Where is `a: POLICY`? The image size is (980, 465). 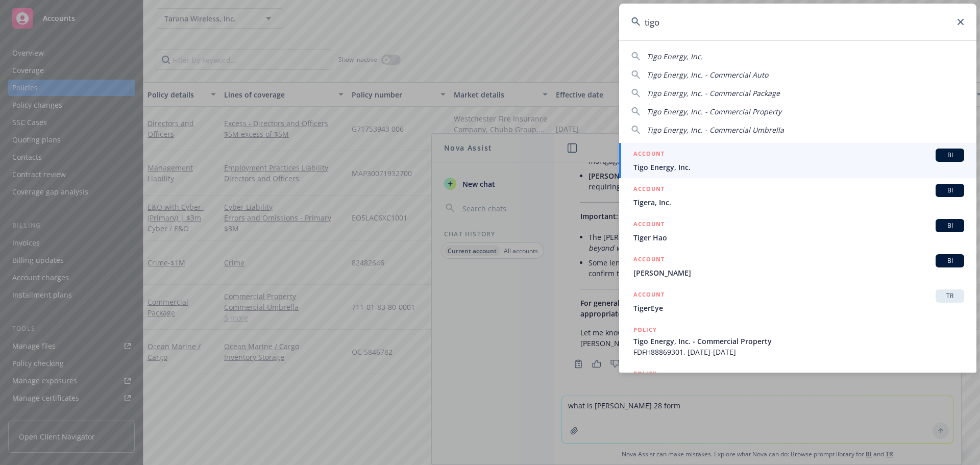 a: POLICY is located at coordinates (798, 385).